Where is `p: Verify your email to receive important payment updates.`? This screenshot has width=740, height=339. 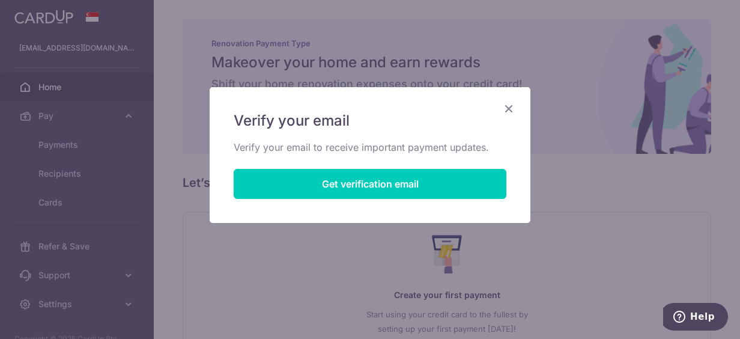 p: Verify your email to receive important payment updates. is located at coordinates (370, 147).